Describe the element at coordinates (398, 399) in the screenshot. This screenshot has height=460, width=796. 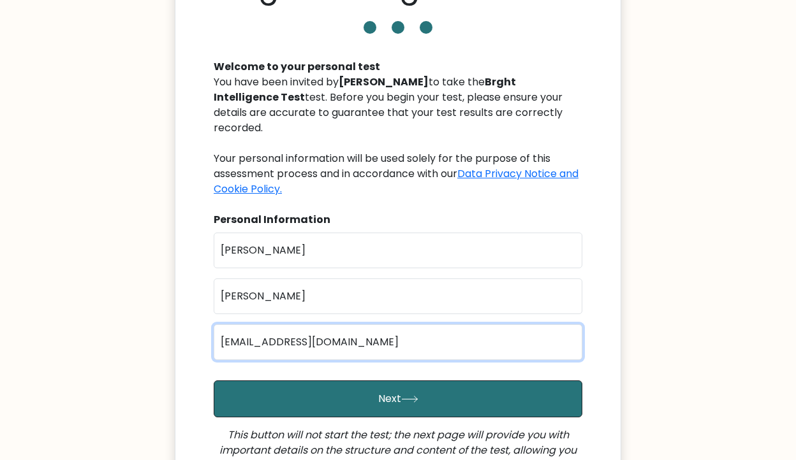
I see `button: Next` at that location.